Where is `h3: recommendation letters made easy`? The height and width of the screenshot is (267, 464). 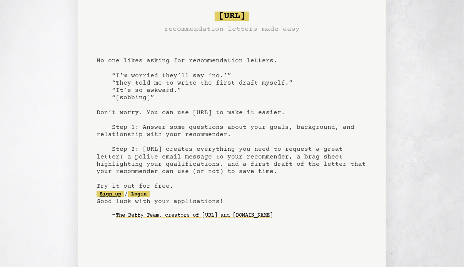 h3: recommendation letters made easy is located at coordinates (232, 29).